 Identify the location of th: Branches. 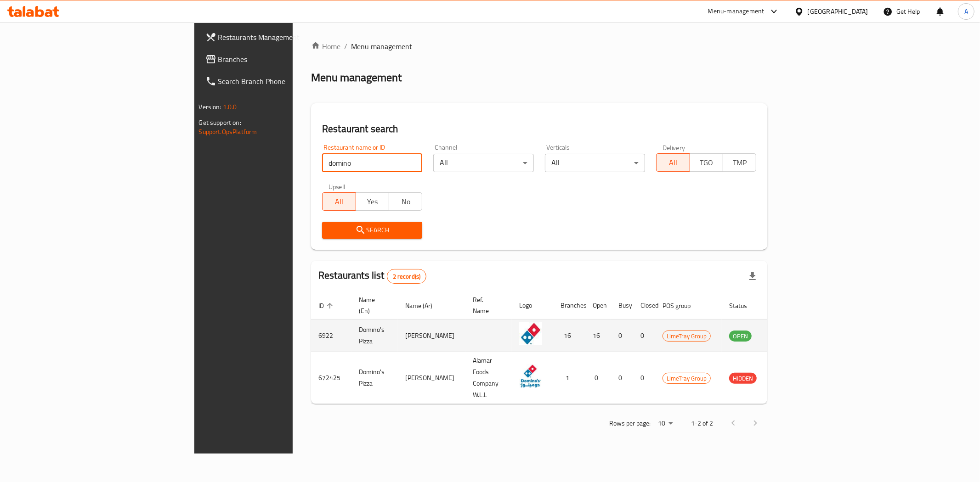
(569, 305).